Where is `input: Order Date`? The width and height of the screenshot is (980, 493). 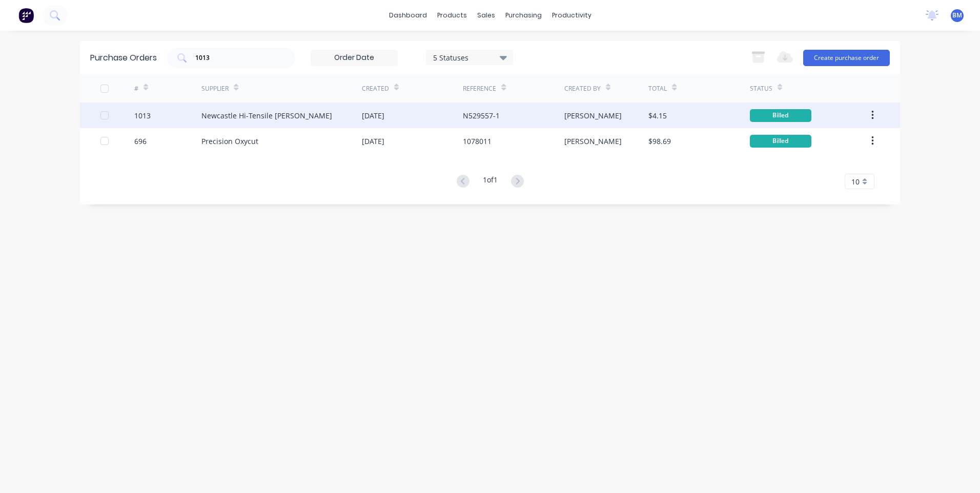 input: Order Date is located at coordinates (354, 58).